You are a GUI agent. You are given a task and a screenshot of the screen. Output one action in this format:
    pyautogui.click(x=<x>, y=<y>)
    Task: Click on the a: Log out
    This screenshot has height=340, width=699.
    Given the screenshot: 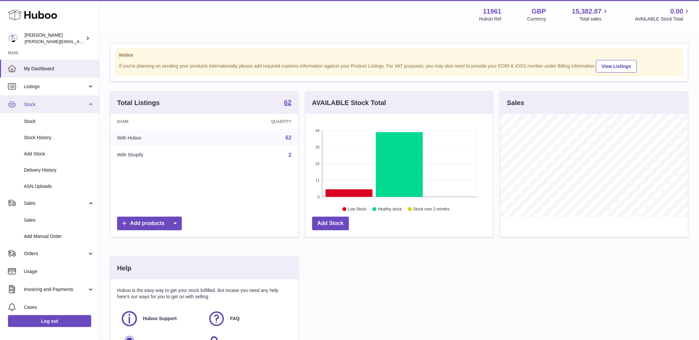 What is the action you would take?
    pyautogui.click(x=49, y=322)
    